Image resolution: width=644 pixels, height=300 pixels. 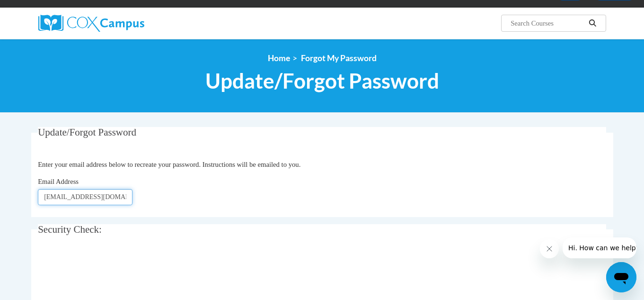 I want to click on img: Cox Campus, so click(x=91, y=23).